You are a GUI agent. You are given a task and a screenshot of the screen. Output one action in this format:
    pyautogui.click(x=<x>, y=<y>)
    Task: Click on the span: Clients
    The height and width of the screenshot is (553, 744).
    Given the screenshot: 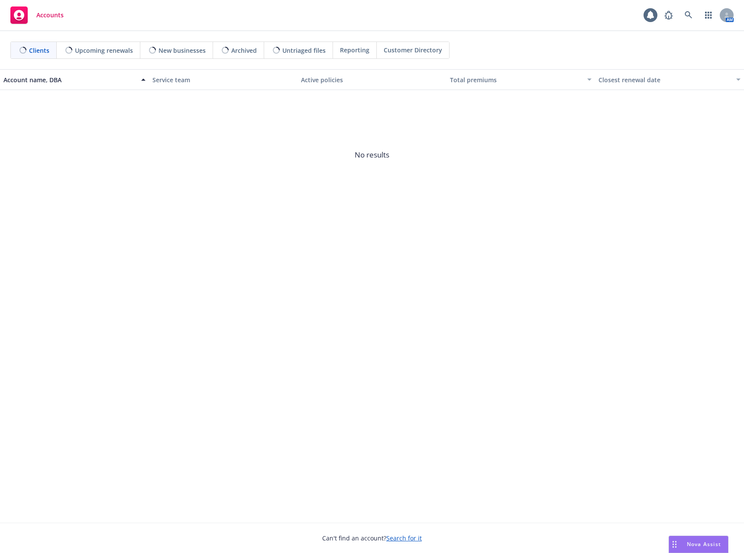 What is the action you would take?
    pyautogui.click(x=39, y=50)
    